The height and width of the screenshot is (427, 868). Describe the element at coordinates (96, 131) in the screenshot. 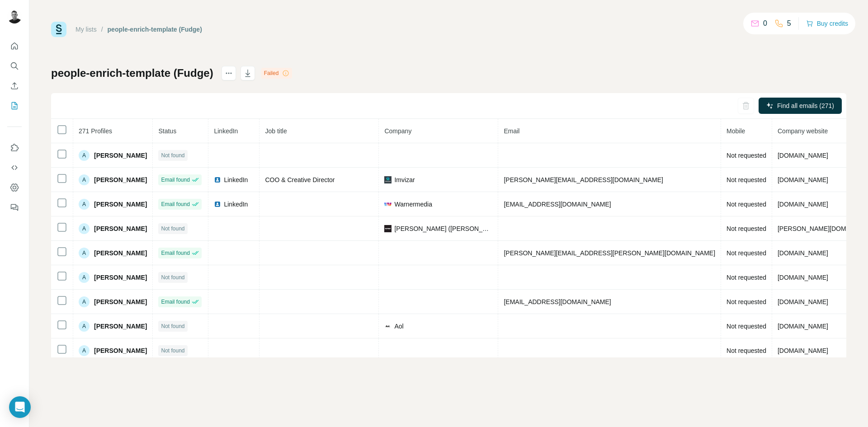

I see `span: 271 Profiles` at that location.